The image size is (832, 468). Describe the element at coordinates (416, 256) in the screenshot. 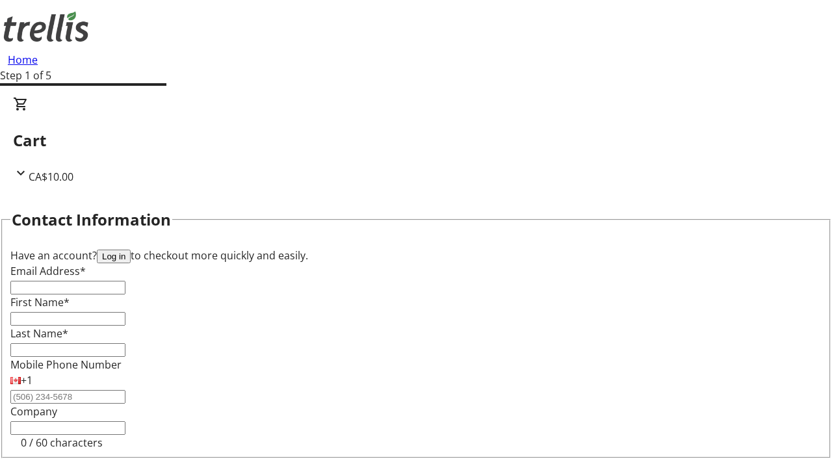

I see `div: Have an account? to checkout more quickly and easily.` at that location.